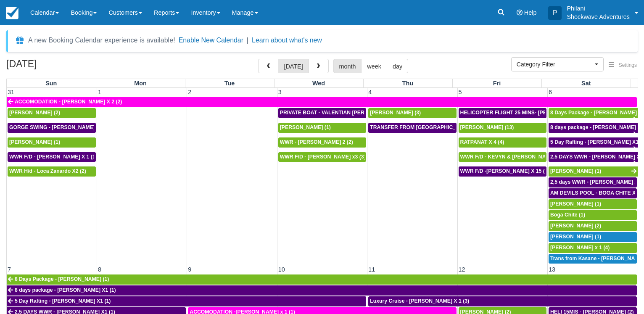  What do you see at coordinates (100, 269) in the screenshot?
I see `span: 8` at bounding box center [100, 269].